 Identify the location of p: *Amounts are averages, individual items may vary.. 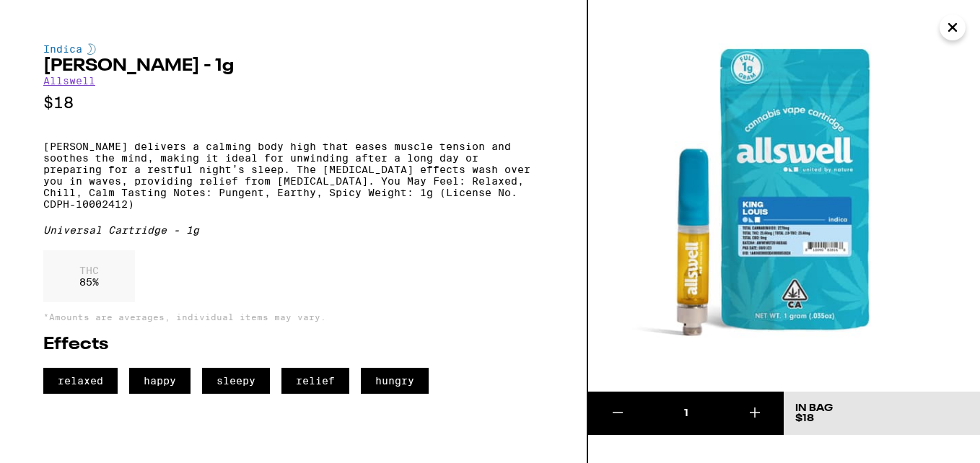
(293, 317).